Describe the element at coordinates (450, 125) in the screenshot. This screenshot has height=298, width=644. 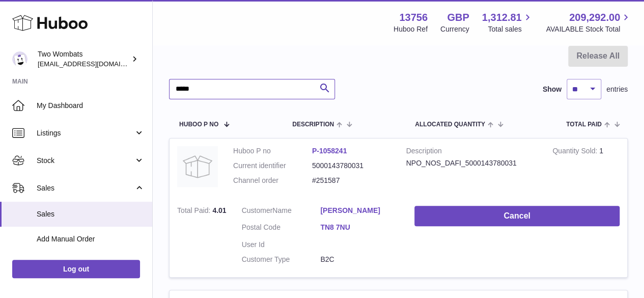
I see `span: ALLOCATED Quantity` at that location.